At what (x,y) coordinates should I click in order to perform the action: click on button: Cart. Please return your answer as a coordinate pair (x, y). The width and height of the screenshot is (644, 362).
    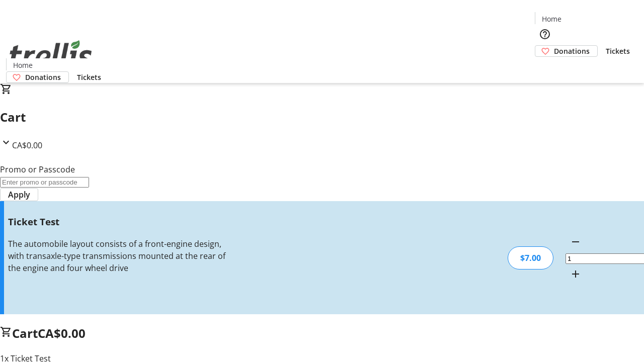
    Looking at the image, I should click on (545, 67).